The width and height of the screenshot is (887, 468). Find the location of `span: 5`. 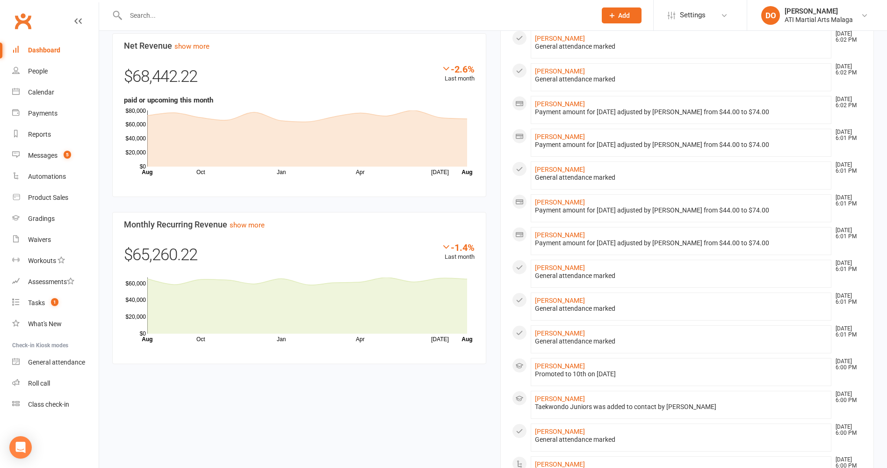

span: 5 is located at coordinates (67, 154).